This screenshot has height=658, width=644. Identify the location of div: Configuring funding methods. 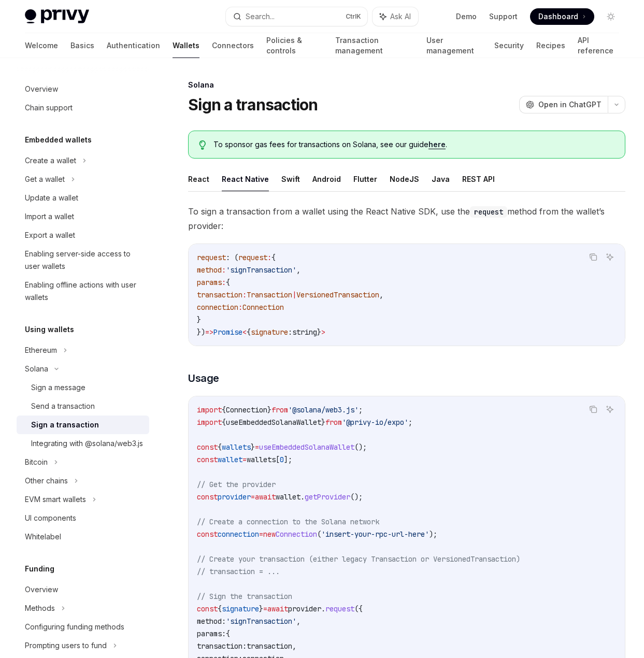
(75, 627).